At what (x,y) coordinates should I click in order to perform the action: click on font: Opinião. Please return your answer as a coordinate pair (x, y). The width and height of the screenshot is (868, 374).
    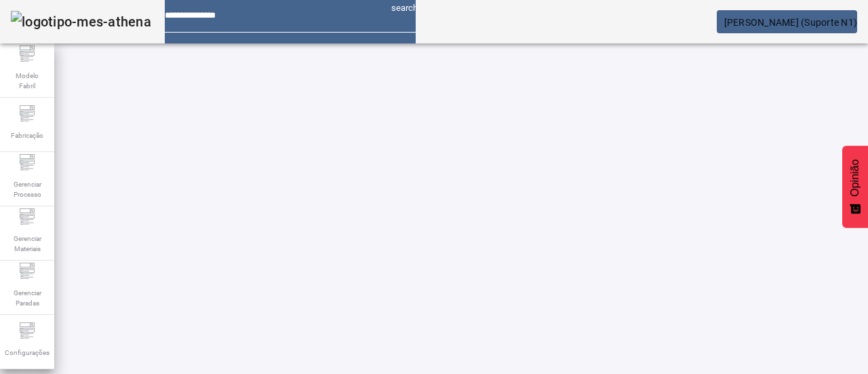
    Looking at the image, I should click on (855, 178).